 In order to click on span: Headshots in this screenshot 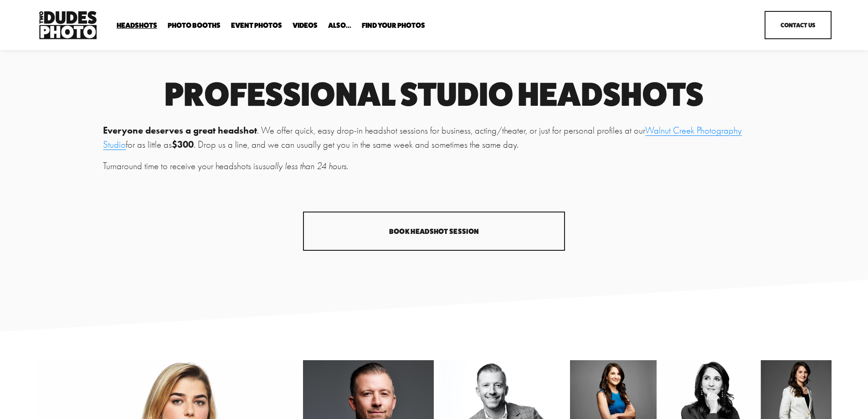, I will do `click(137, 26)`.